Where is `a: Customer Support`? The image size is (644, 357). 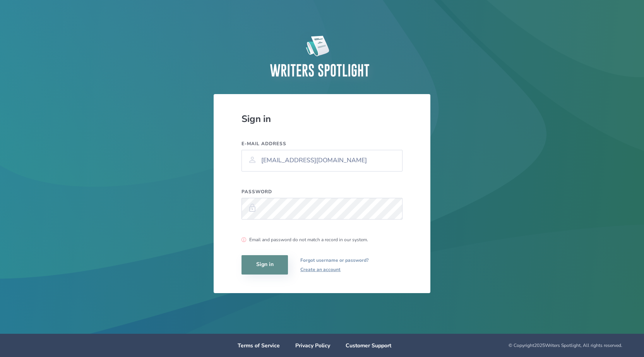 a: Customer Support is located at coordinates (369, 345).